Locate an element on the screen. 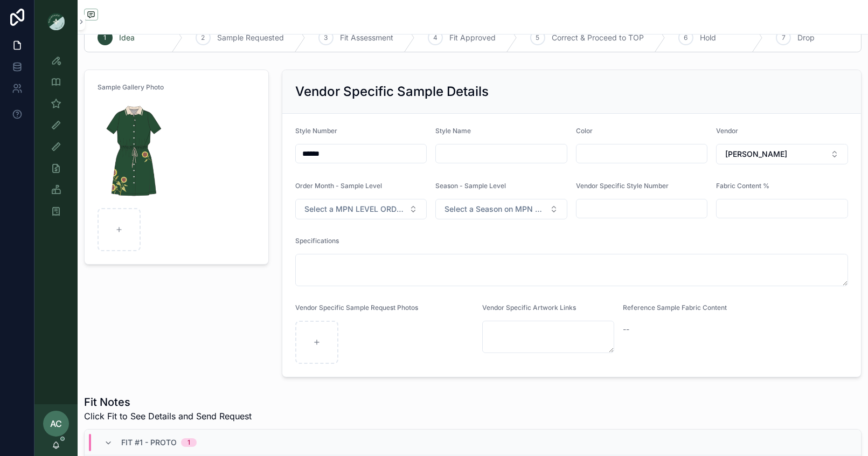  span: 7 is located at coordinates (783, 38).